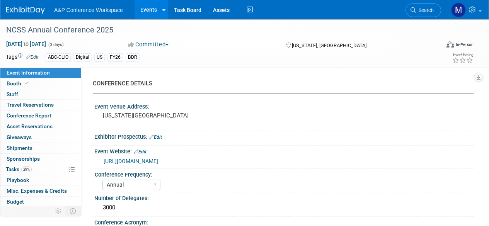  What do you see at coordinates (41, 191) in the screenshot?
I see `a: Misc. Expenses & Credits` at bounding box center [41, 191].